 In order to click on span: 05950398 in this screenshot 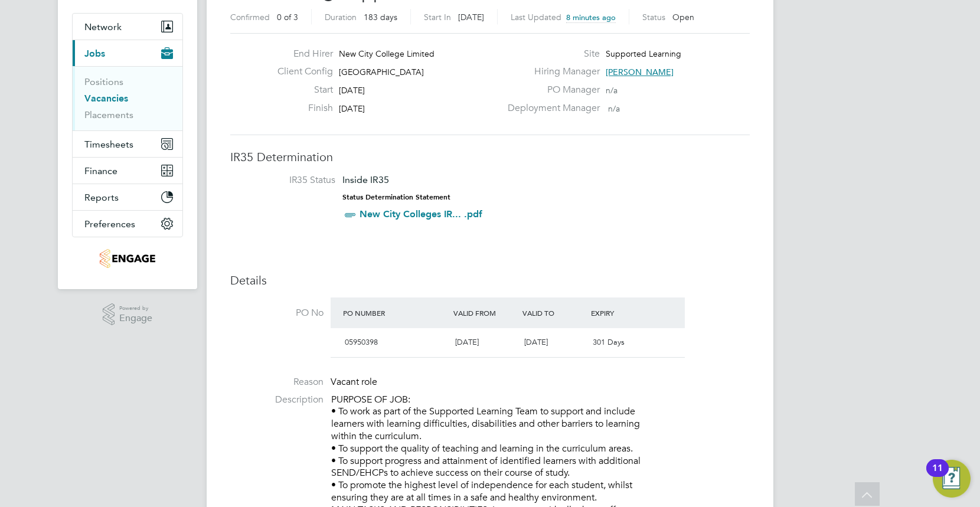, I will do `click(361, 341)`.